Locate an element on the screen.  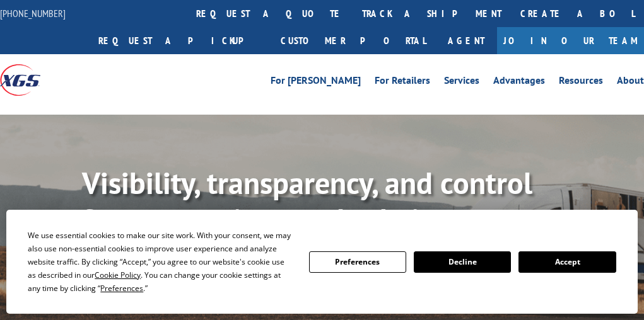
a: Advantages is located at coordinates (519, 82).